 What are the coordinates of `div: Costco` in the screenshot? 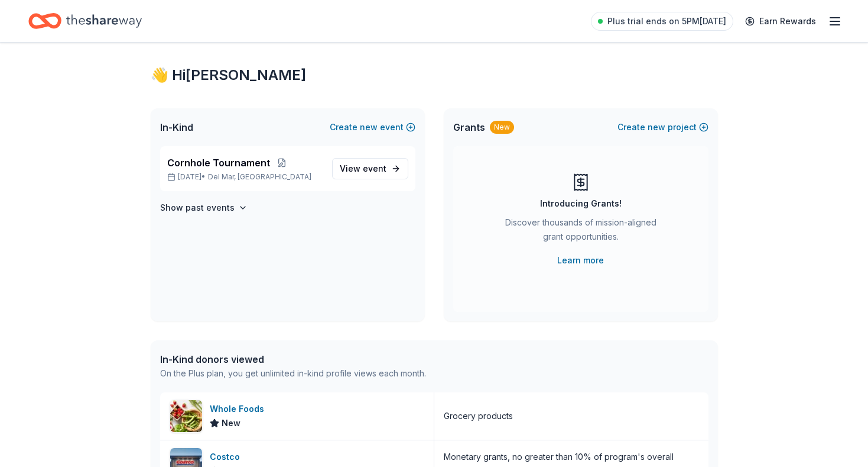 It's located at (227, 457).